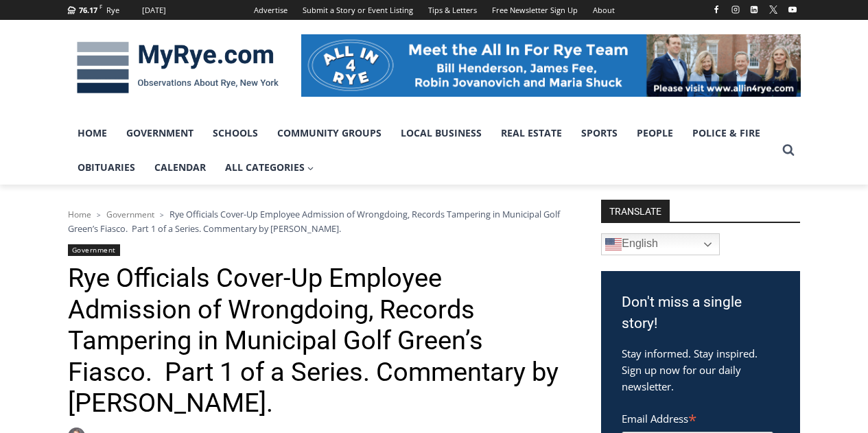 Image resolution: width=868 pixels, height=433 pixels. I want to click on span: Rye Officials Cover-Up Employee Admission of Wrongdoing, Records Tampering in Municipal Golf Gree..., so click(313, 221).